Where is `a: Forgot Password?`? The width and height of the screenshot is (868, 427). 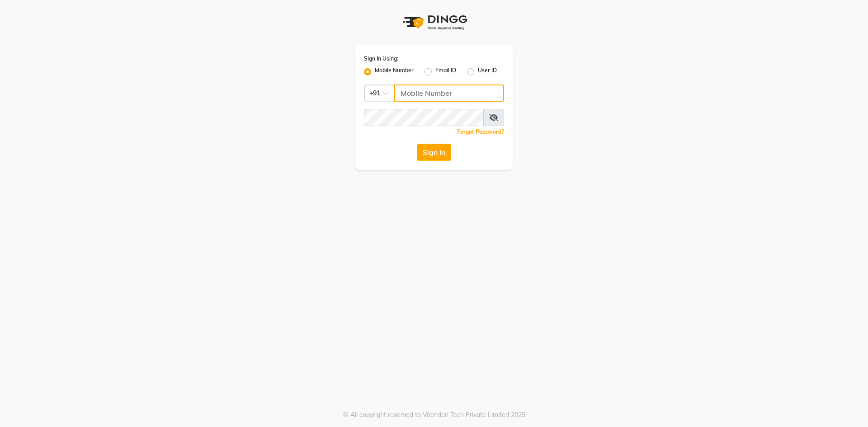 a: Forgot Password? is located at coordinates (481, 132).